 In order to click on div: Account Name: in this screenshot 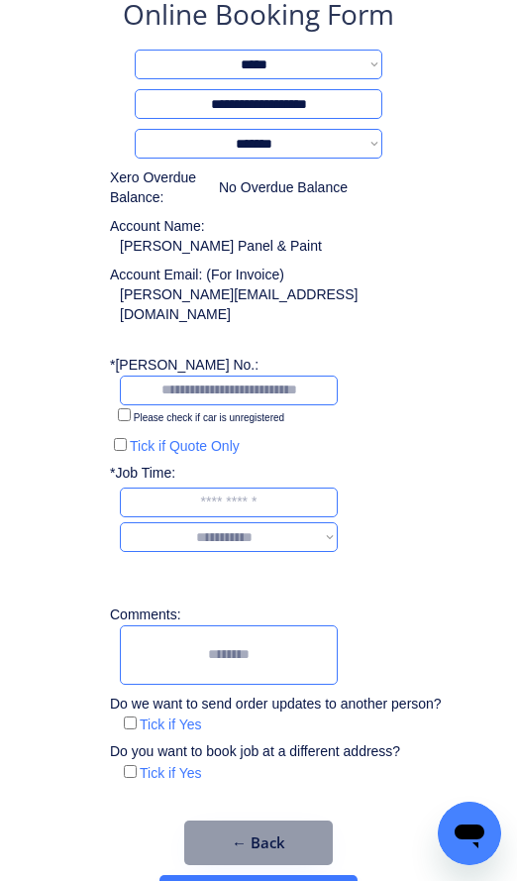, I will do `click(159, 227)`.